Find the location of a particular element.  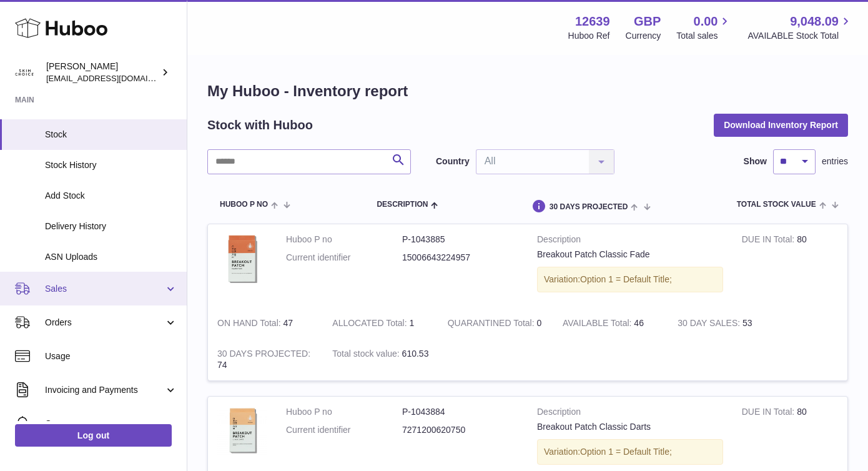

strong: ON HAND Total is located at coordinates (250, 324).